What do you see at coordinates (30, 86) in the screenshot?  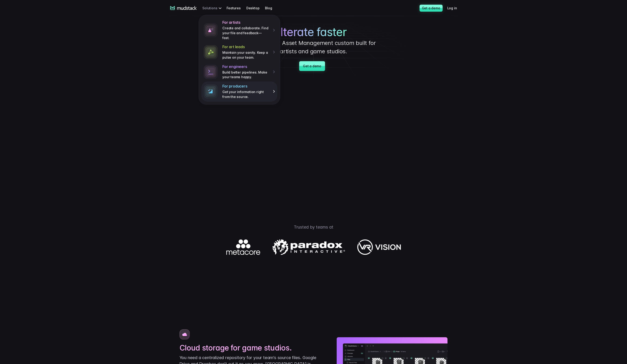 I see `span: Work with outsourced artists?` at bounding box center [30, 86].